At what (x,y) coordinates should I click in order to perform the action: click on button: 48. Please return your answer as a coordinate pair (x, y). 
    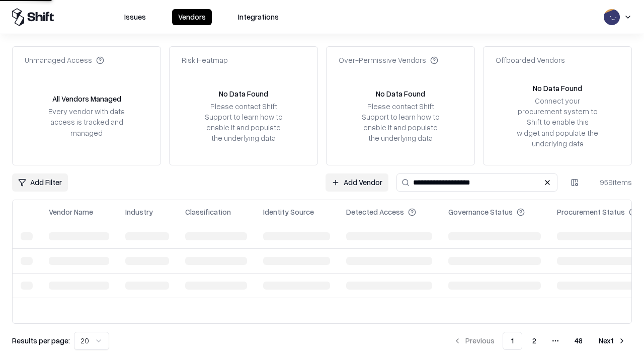
    Looking at the image, I should click on (579, 341).